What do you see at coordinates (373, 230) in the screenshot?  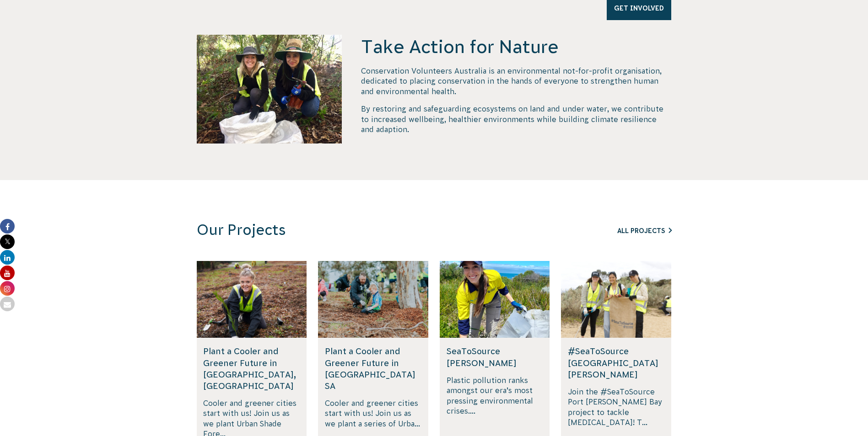 I see `h3: Our Projects` at bounding box center [373, 230].